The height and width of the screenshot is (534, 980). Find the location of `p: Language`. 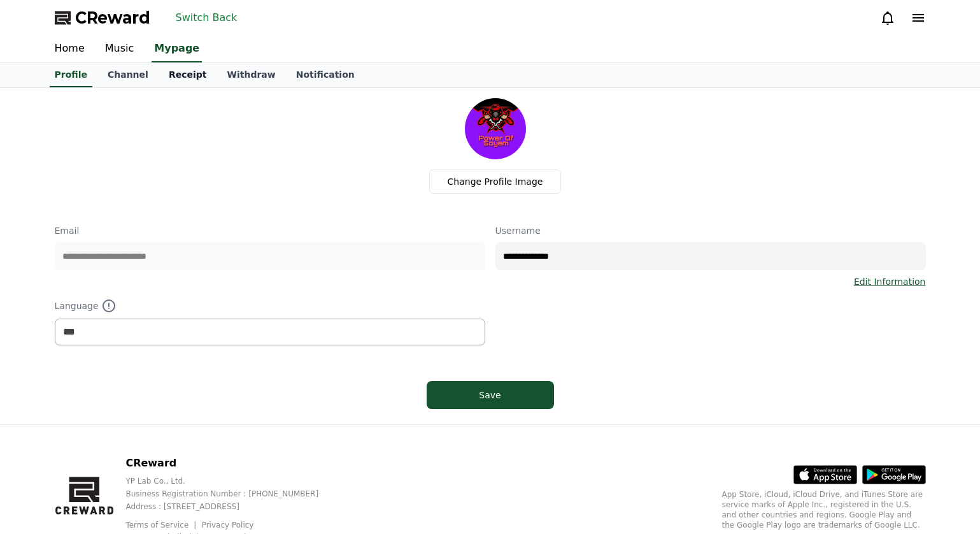

p: Language is located at coordinates (270, 306).